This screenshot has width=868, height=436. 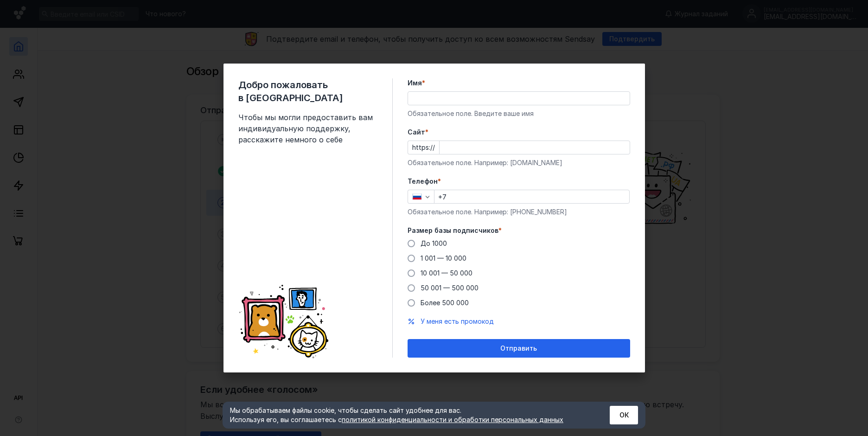 What do you see at coordinates (434, 244) in the screenshot?
I see `span: До 1000` at bounding box center [434, 244].